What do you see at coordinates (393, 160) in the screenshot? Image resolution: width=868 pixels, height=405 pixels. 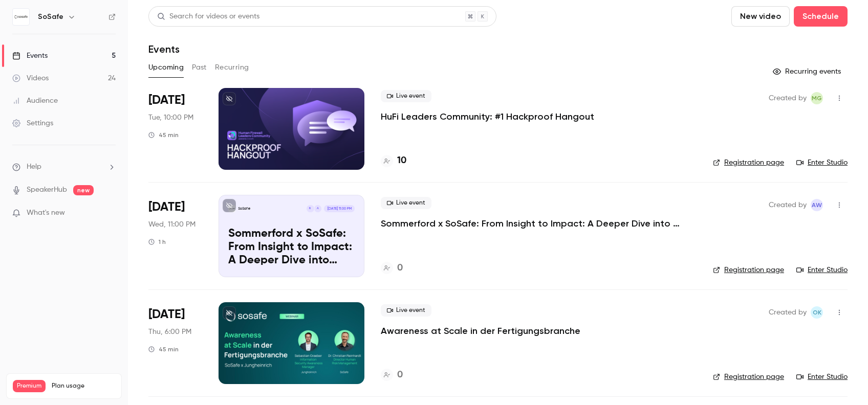 I see `a: 10` at bounding box center [393, 160].